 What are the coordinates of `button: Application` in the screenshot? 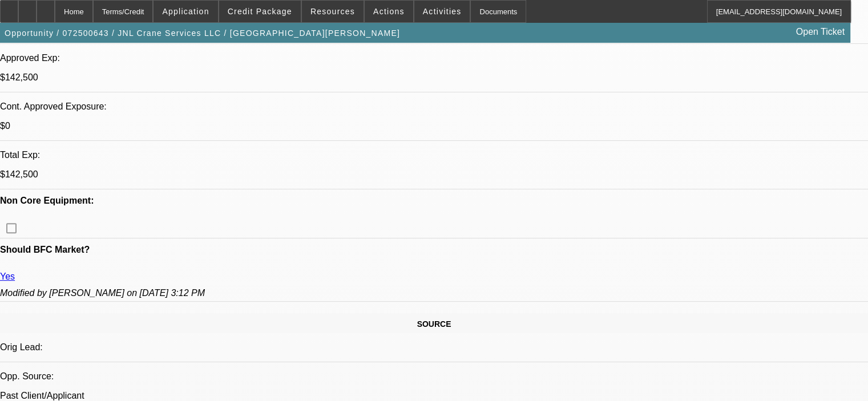 It's located at (185, 11).